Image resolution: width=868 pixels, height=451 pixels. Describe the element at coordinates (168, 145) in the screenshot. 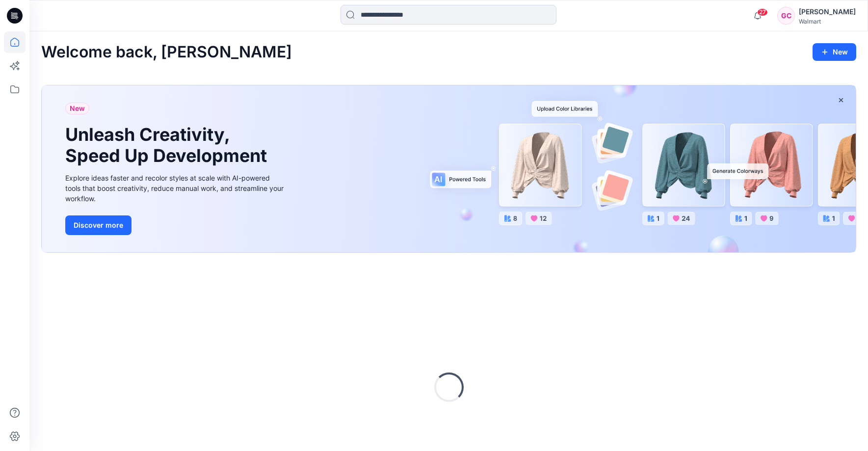

I see `h1: Unleash Creativity, Speed Up Development` at that location.